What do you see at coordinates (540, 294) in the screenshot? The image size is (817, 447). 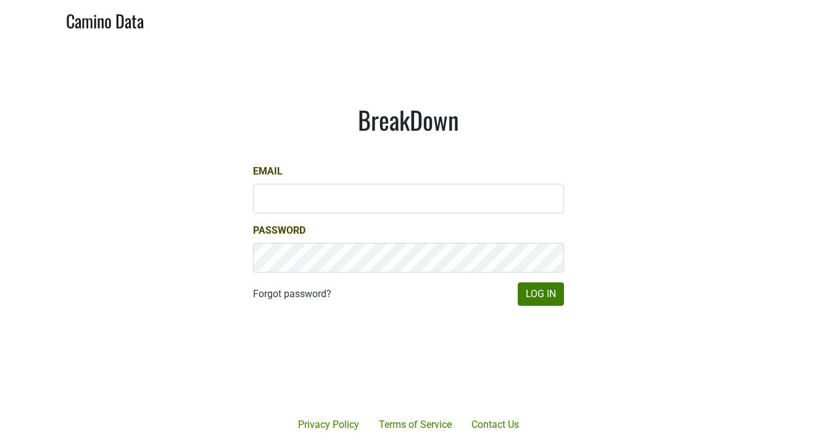 I see `button: Log In` at bounding box center [540, 294].